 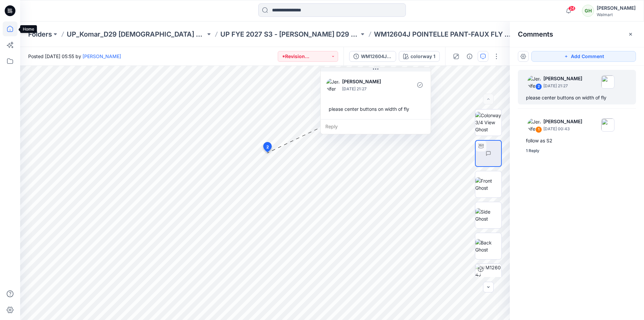 What do you see at coordinates (577, 141) in the screenshot?
I see `div: follow as S2` at bounding box center [577, 141].